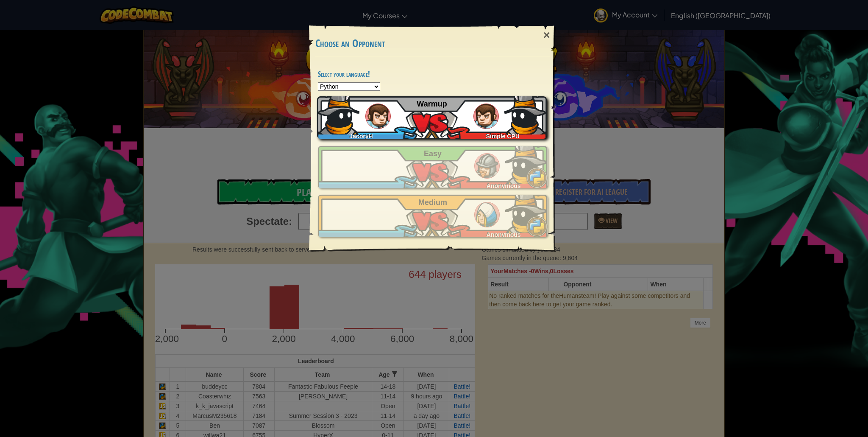  What do you see at coordinates (433, 202) in the screenshot?
I see `span: Medium` at bounding box center [433, 202].